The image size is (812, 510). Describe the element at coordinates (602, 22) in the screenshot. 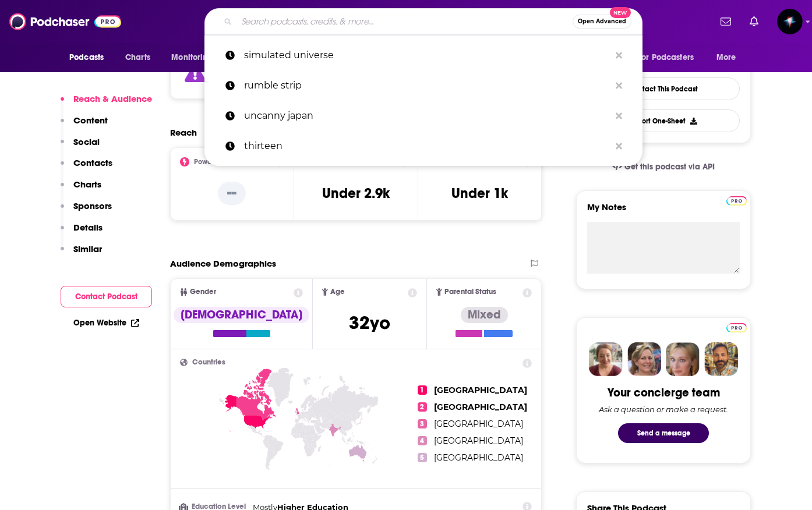

I see `button: Open AdvancedNew` at that location.